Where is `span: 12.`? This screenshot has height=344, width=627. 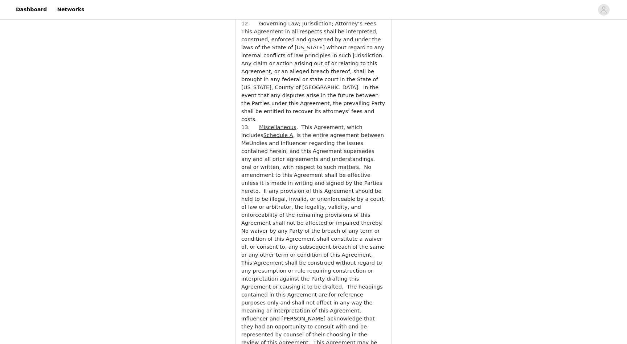 span: 12. is located at coordinates (250, 23).